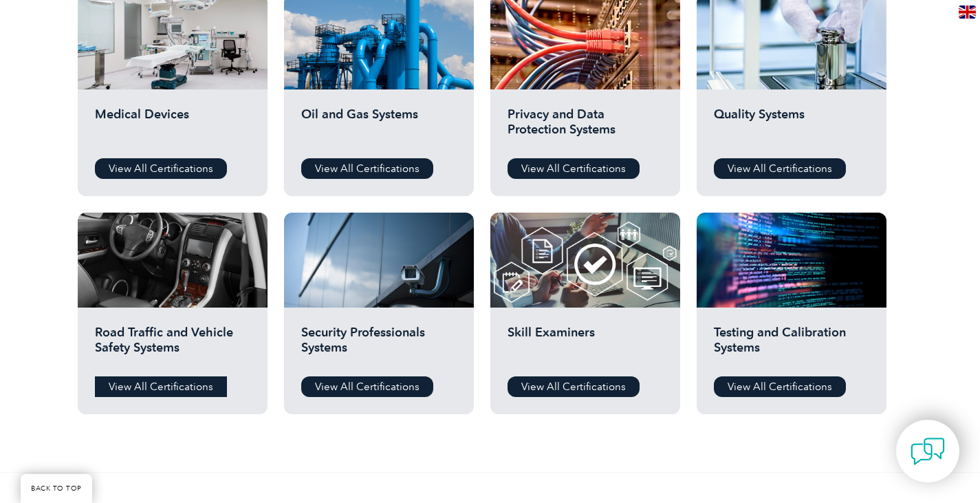 The height and width of the screenshot is (503, 980). What do you see at coordinates (379, 345) in the screenshot?
I see `h2: Security Professionals Systems` at bounding box center [379, 345].